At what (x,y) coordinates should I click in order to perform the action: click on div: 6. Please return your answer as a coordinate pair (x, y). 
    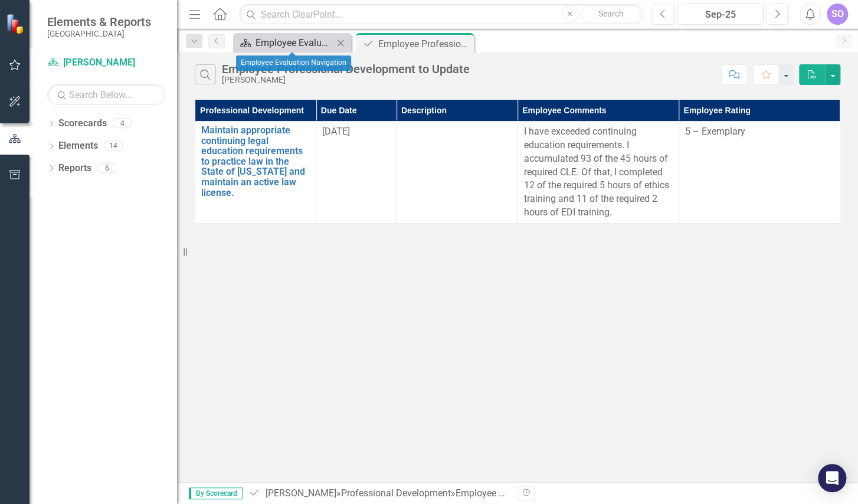
    Looking at the image, I should click on (107, 167).